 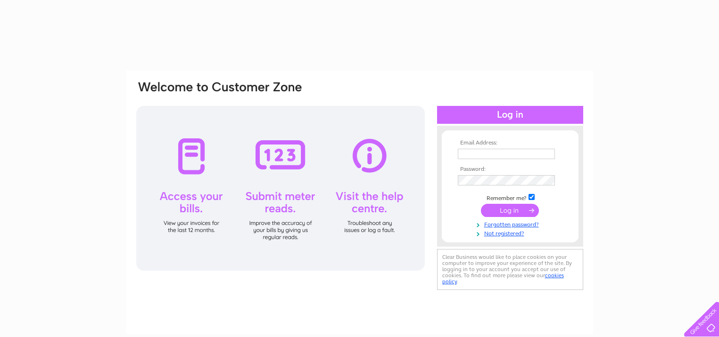 I want to click on a: Forgotten password?, so click(x=511, y=224).